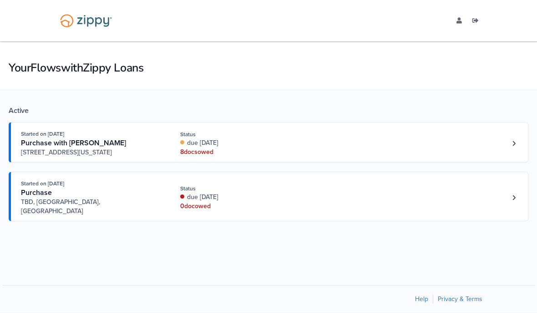 The height and width of the screenshot is (322, 537). Describe the element at coordinates (268, 142) in the screenshot. I see `a: Open loan 4219214` at that location.